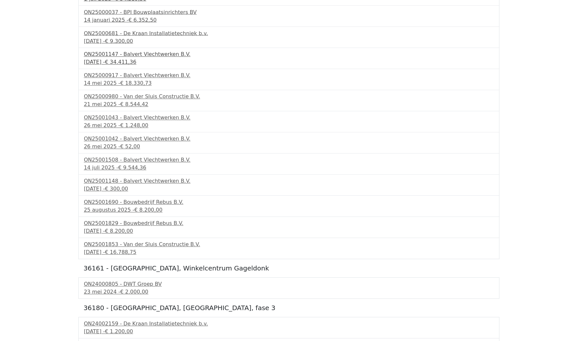  Describe the element at coordinates (134, 292) in the screenshot. I see `span: € 2.000,00` at that location.